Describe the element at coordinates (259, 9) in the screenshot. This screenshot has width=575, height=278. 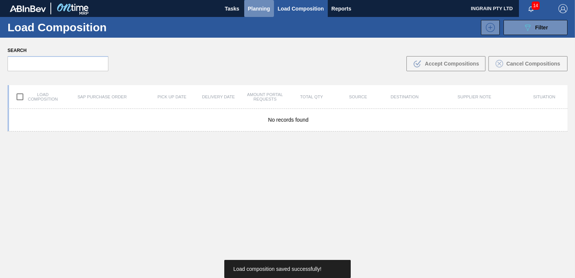
I see `span: Planning` at that location.